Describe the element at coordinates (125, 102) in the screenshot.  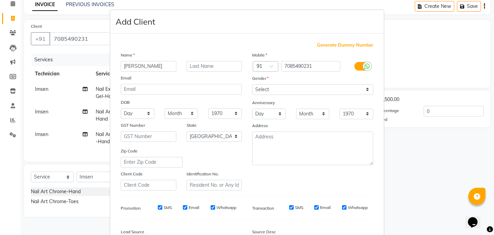
I see `label: DOB` at that location.